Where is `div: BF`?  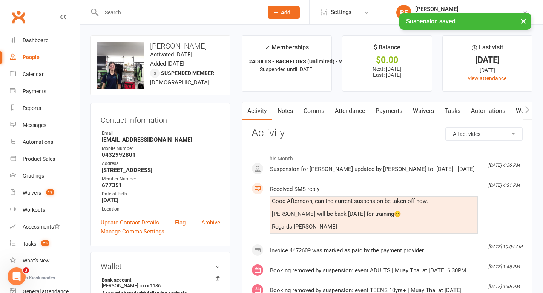
div: BF is located at coordinates (404, 12).